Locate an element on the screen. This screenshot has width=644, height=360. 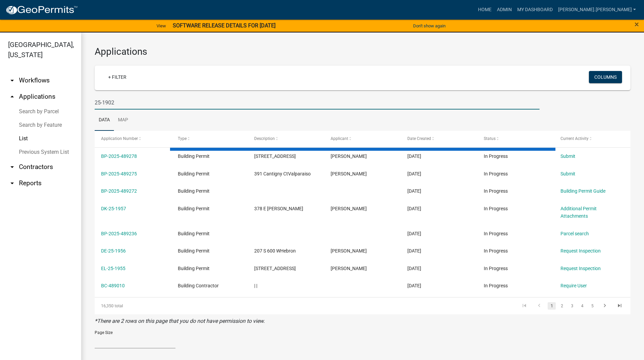
datatable-header-cell: Status is located at coordinates (516, 139).